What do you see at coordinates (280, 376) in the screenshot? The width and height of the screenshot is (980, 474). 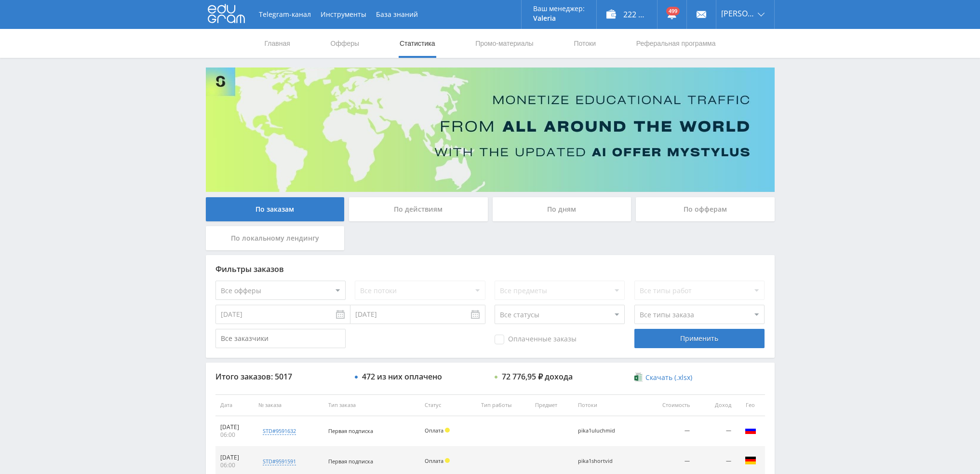 I see `div: Итого заказов: 5017` at bounding box center [280, 376].